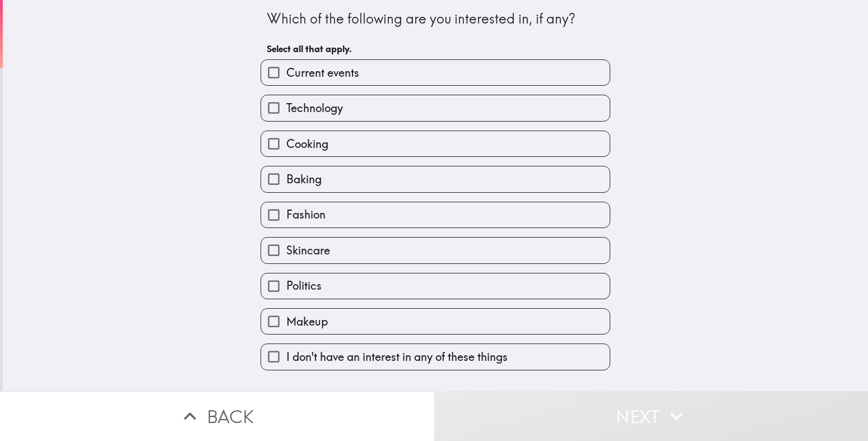 This screenshot has width=868, height=441. What do you see at coordinates (435, 286) in the screenshot?
I see `button: Politics` at bounding box center [435, 286].